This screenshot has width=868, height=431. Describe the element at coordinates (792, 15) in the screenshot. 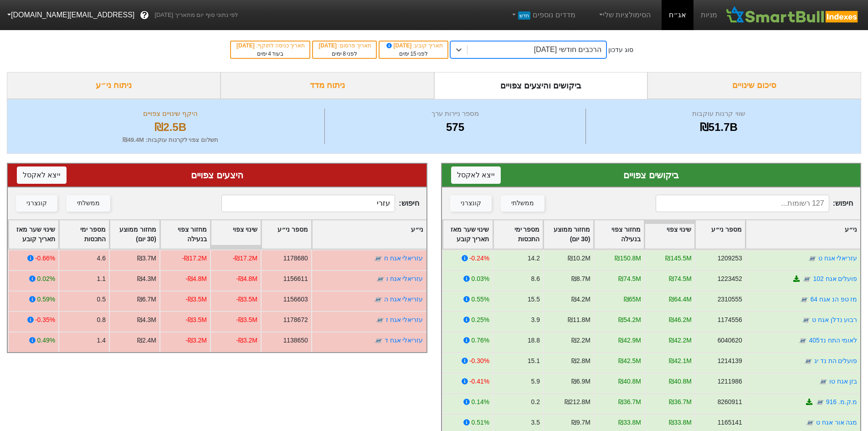

I see `img: SmartBull` at that location.